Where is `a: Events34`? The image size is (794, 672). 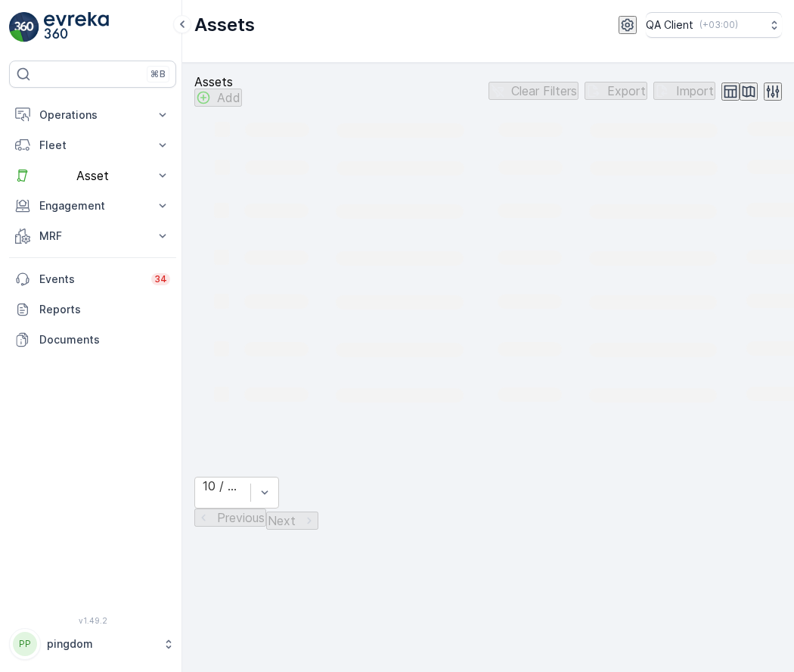
a: Events34 is located at coordinates (92, 279).